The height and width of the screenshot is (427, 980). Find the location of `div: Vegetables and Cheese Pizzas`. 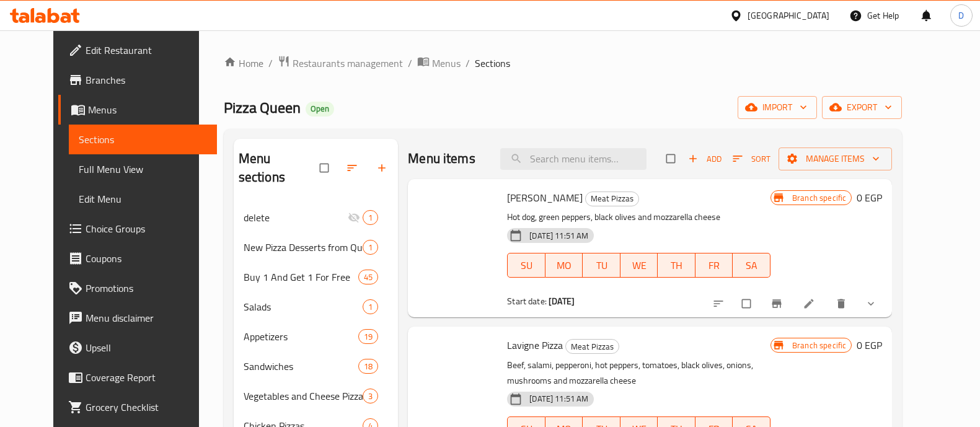

div: Vegetables and Cheese Pizzas is located at coordinates (303, 396).